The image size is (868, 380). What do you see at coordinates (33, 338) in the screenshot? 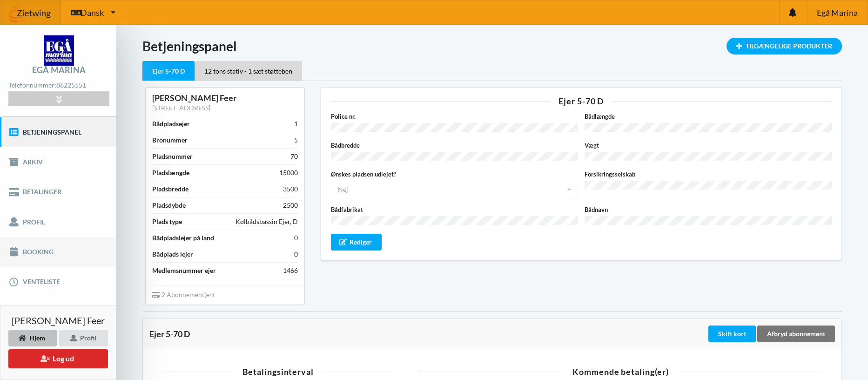
I see `div: Hjem` at bounding box center [33, 338].